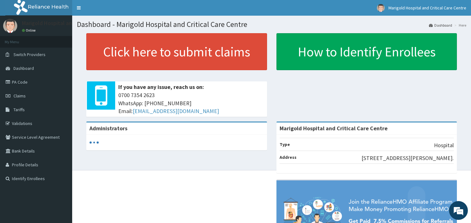  I want to click on b: Address, so click(288, 158).